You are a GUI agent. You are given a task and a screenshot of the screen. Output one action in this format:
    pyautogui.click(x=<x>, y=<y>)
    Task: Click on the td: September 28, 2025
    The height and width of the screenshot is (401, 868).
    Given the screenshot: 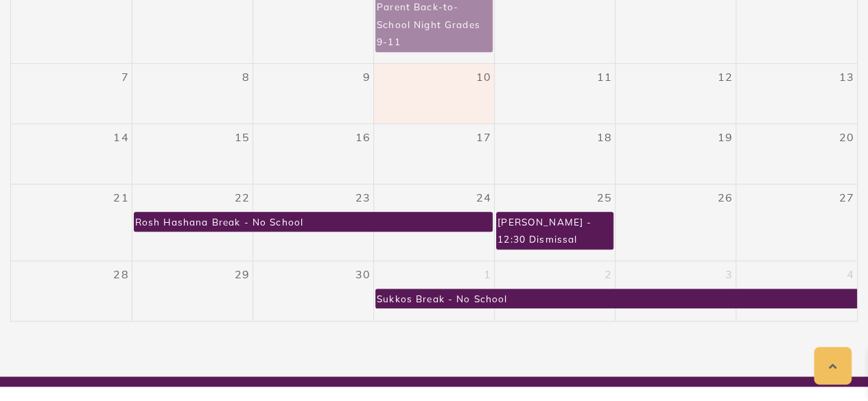 What is the action you would take?
    pyautogui.click(x=71, y=290)
    